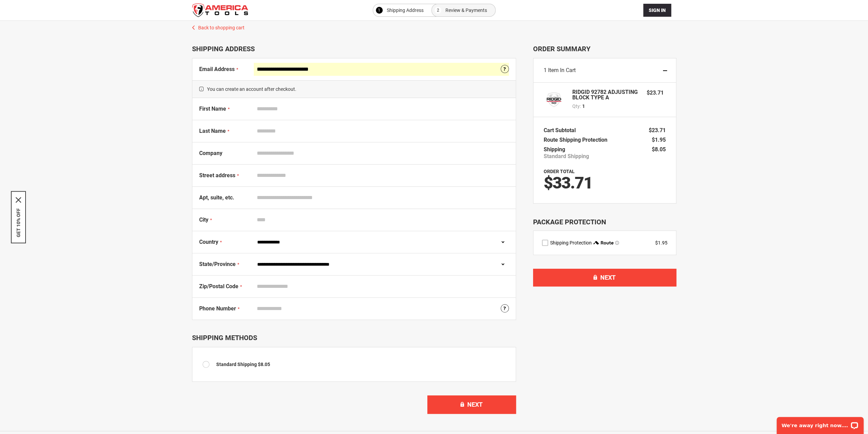  Describe the element at coordinates (605, 49) in the screenshot. I see `span: Order Summary` at that location.